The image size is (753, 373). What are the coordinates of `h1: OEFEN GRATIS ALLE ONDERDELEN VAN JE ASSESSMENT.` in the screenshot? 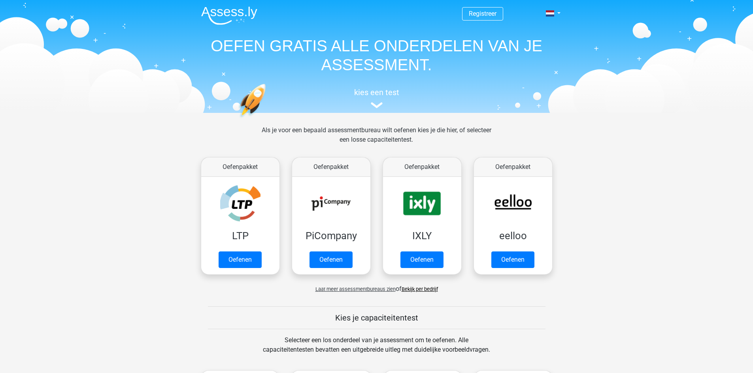 It's located at (377, 55).